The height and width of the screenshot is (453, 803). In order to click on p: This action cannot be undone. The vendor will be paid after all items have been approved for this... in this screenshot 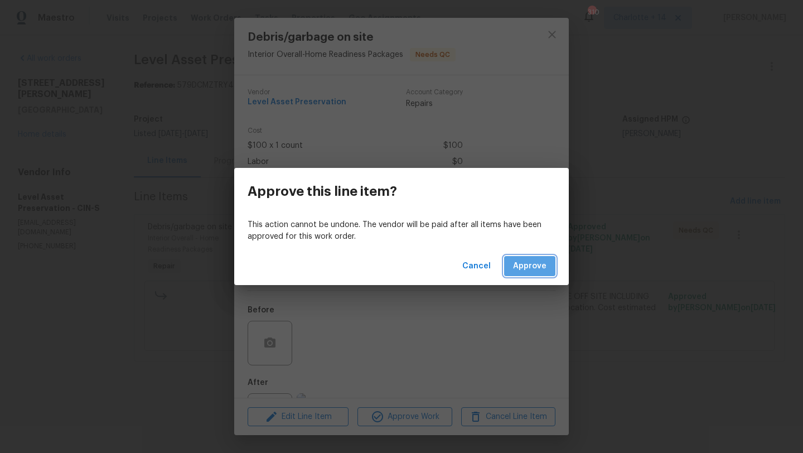, I will do `click(402, 231)`.